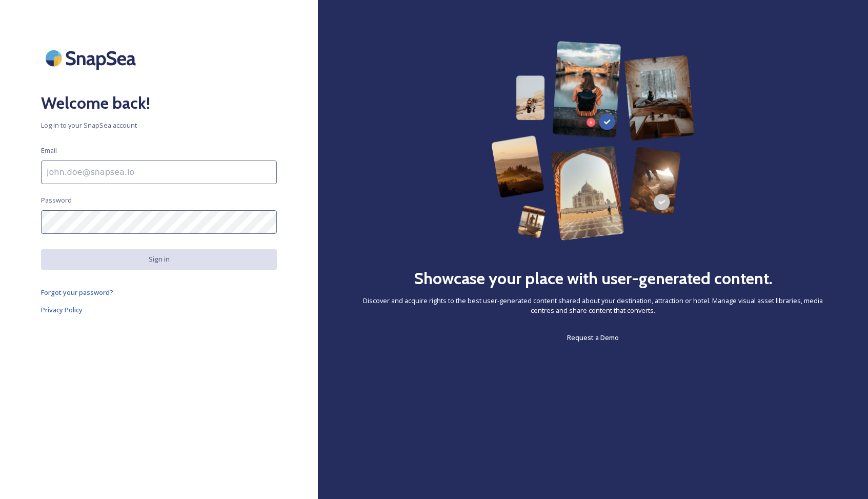  I want to click on span: Email, so click(49, 150).